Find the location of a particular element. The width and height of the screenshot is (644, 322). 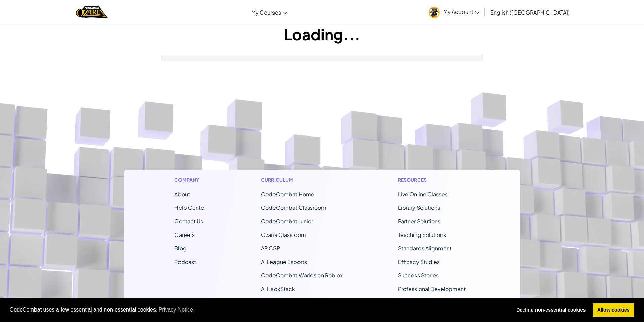

img: Home is located at coordinates (91, 12).